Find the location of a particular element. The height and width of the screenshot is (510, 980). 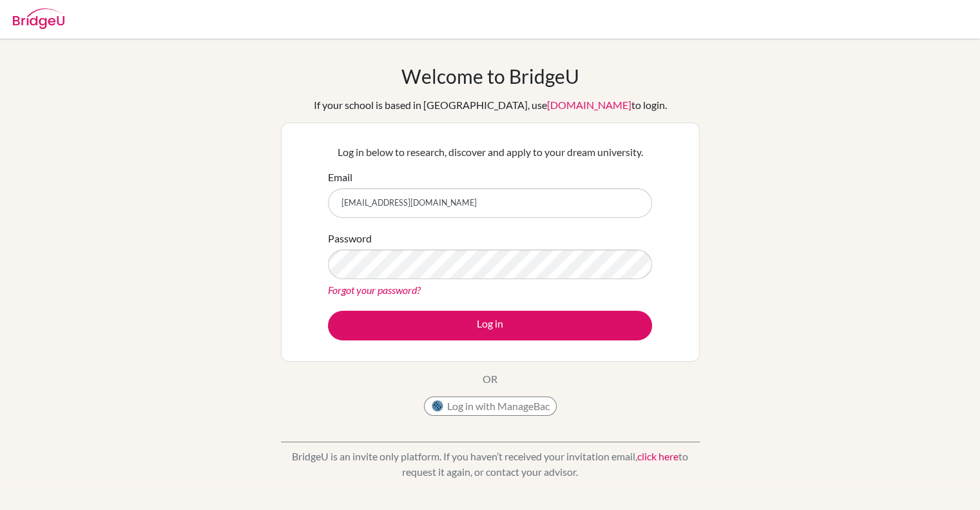

p: Log in below to research, discover and apply to your dream university. is located at coordinates (490, 152).